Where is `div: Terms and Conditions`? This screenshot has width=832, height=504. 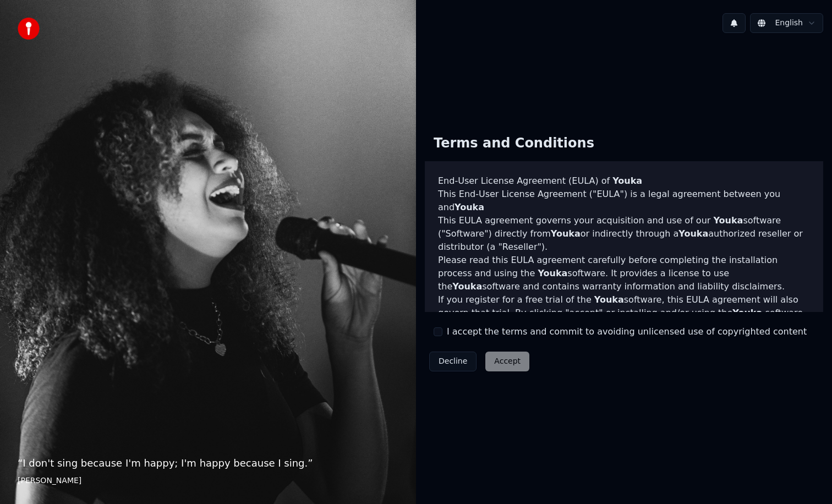 div: Terms and Conditions is located at coordinates (514, 144).